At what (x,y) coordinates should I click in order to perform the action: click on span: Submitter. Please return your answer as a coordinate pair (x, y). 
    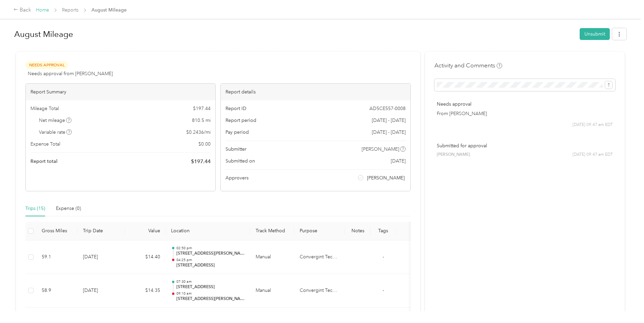
    Looking at the image, I should click on (236, 149).